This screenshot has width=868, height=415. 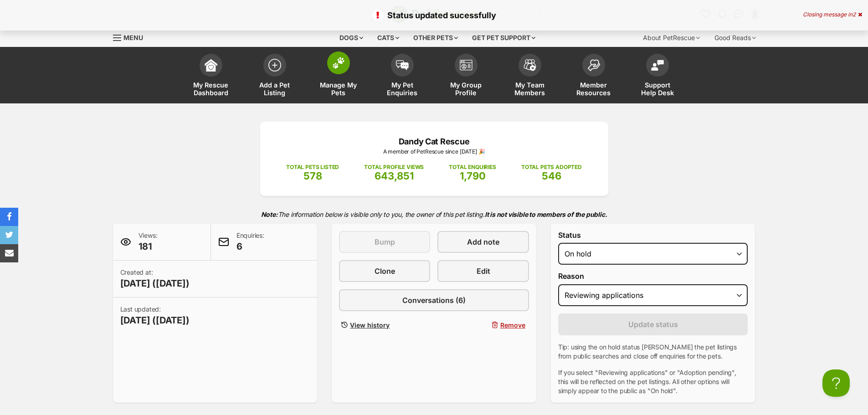 I want to click on span: Remove, so click(x=513, y=324).